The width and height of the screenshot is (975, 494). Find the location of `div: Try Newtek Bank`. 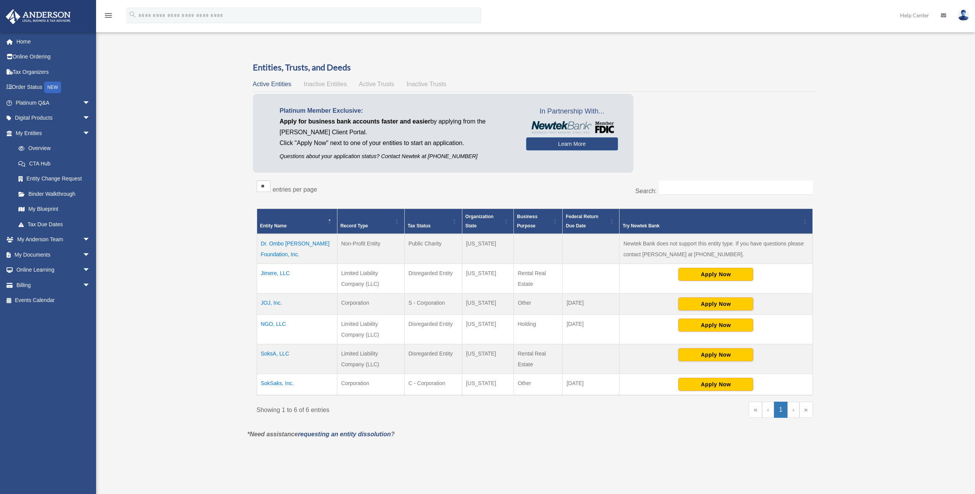

div: Try Newtek Bank is located at coordinates (712, 226).